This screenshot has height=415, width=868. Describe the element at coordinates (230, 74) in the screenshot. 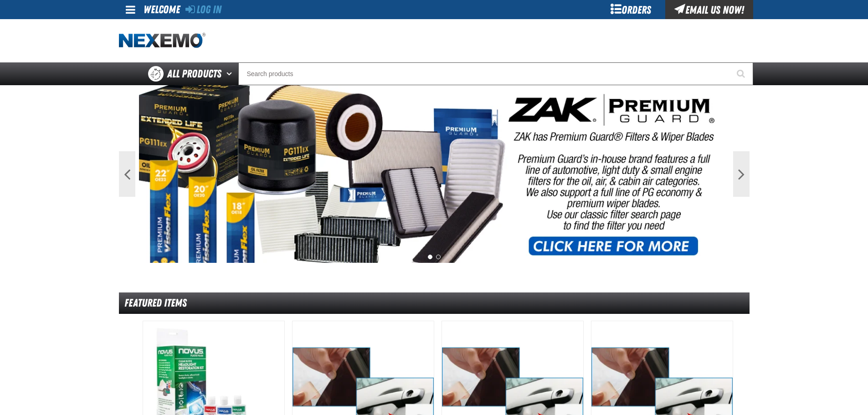

I see `button: Open All Products pages` at that location.